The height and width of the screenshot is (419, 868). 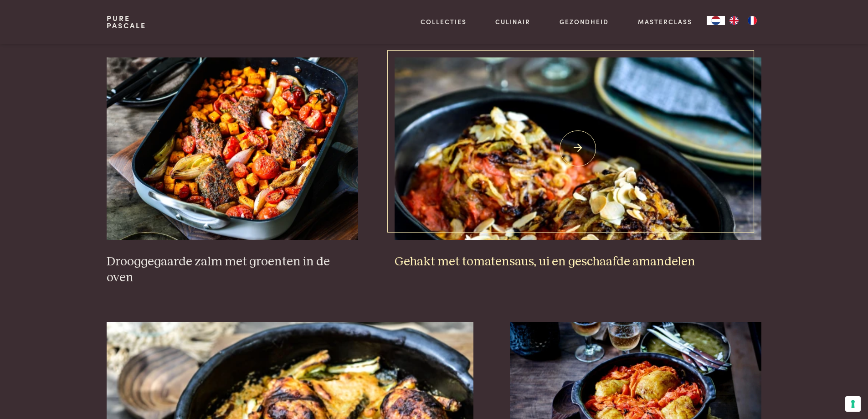 I want to click on a: Collecties, so click(x=443, y=21).